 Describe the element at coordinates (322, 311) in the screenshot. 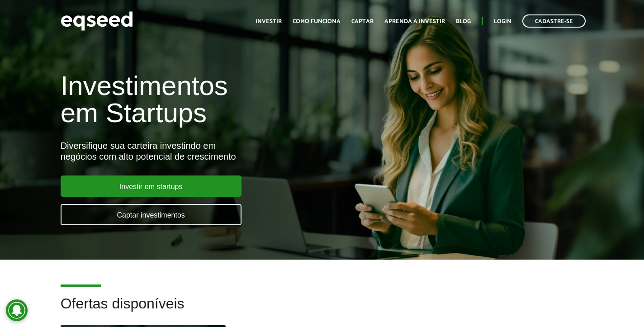

I see `h2: Ofertas disponíveis` at that location.